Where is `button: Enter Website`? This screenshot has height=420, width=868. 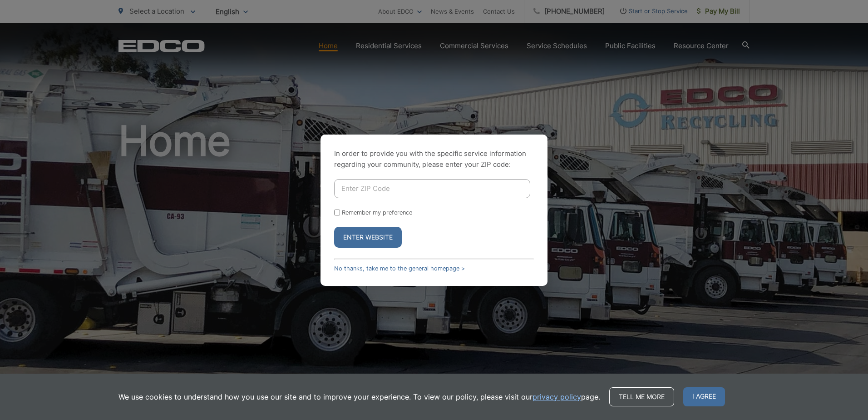
button: Enter Website is located at coordinates (367, 237).